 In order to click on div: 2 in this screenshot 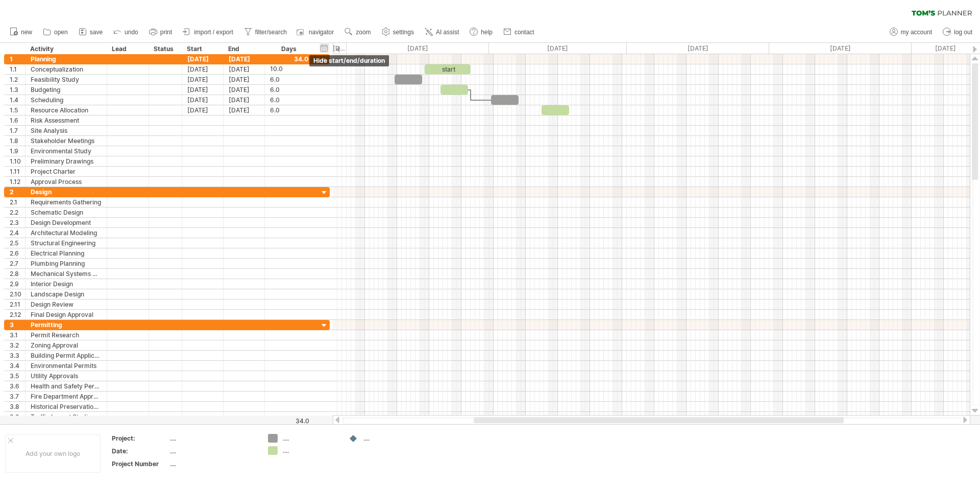, I will do `click(18, 192)`.